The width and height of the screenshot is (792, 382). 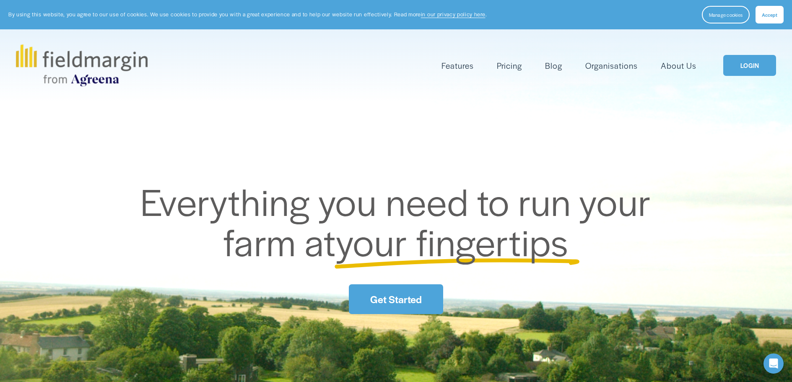 I want to click on button: Accept, so click(x=769, y=15).